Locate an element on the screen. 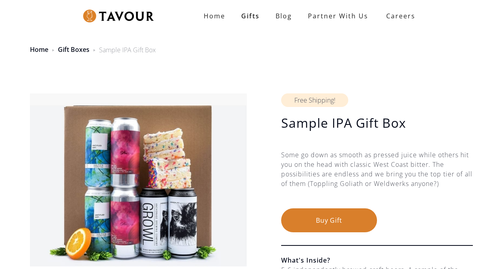 This screenshot has height=269, width=502. a: Gifts is located at coordinates (251, 16).